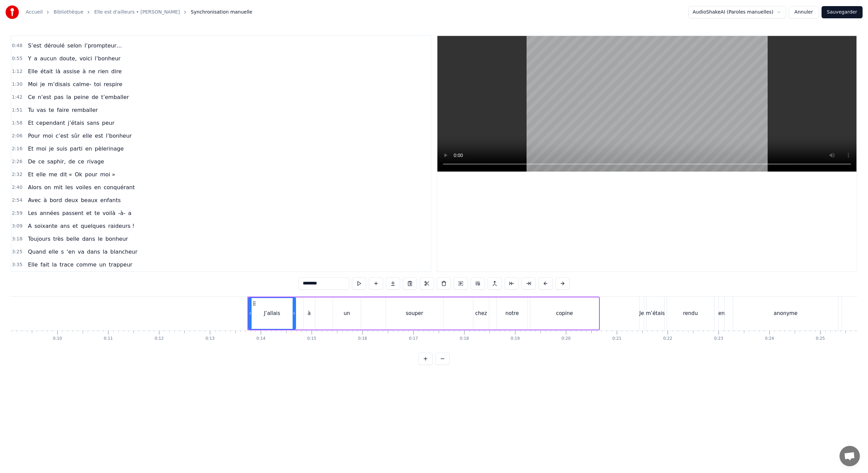 Image resolution: width=868 pixels, height=473 pixels. Describe the element at coordinates (667, 339) in the screenshot. I see `div: 0:22` at that location.